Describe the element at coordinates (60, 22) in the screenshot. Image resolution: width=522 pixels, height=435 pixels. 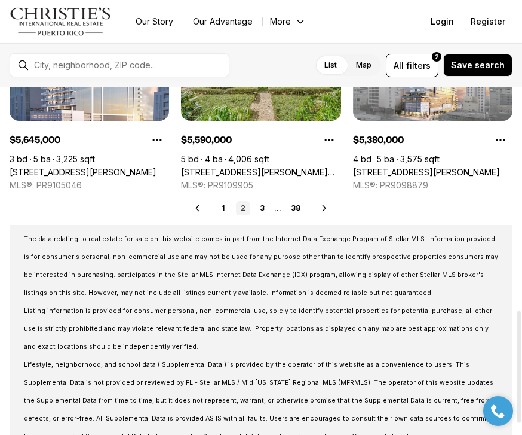
I see `a: logo` at that location.